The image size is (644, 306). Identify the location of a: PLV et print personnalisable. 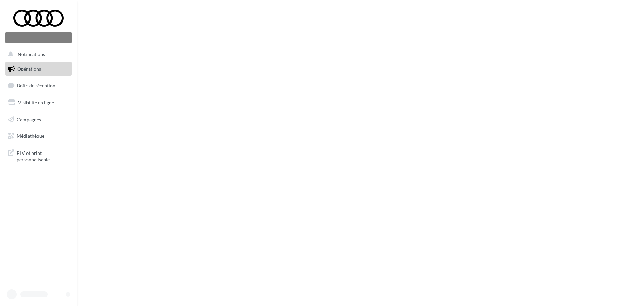
(39, 156).